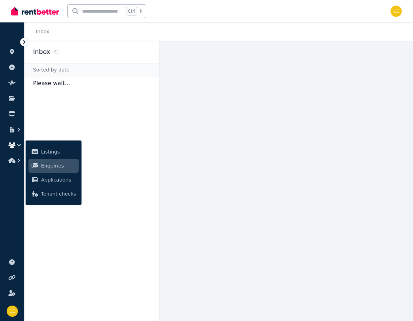 The width and height of the screenshot is (413, 321). I want to click on span: k, so click(141, 11).